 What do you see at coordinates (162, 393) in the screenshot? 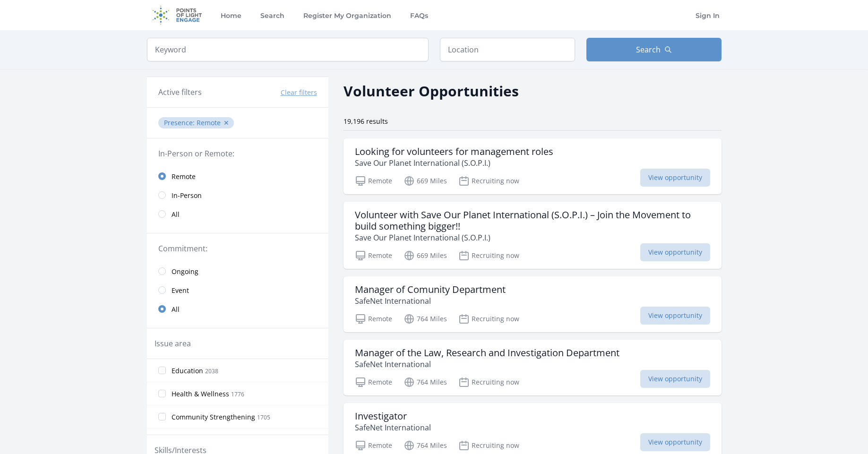
I see `input: Health & Wellness 1776` at bounding box center [162, 393].